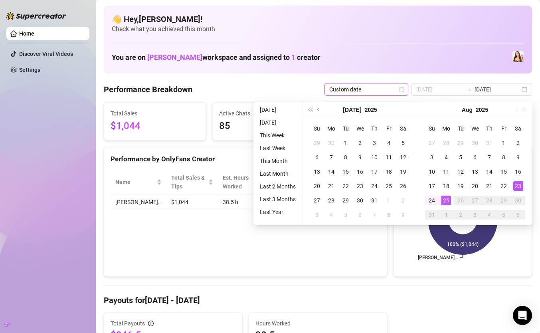  Describe the element at coordinates (389, 172) in the screenshot. I see `div: 18` at that location.